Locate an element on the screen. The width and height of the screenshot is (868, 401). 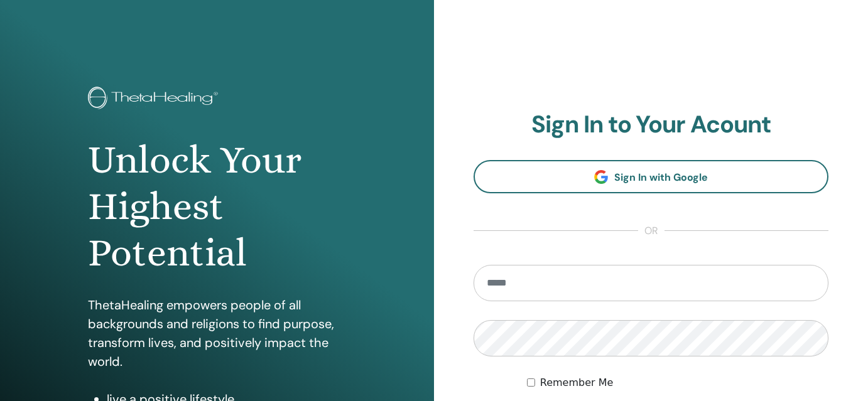
h2: Sign In to Your Acount is located at coordinates (650, 125).